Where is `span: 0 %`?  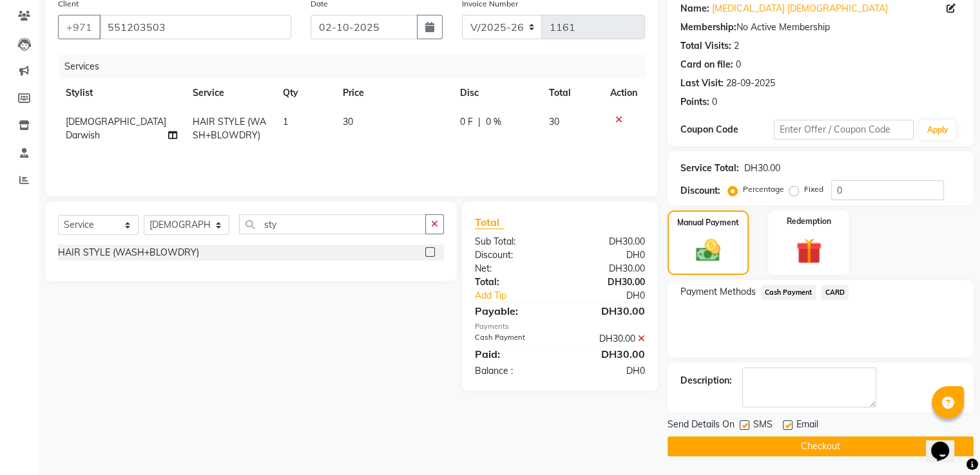 span: 0 % is located at coordinates (494, 121).